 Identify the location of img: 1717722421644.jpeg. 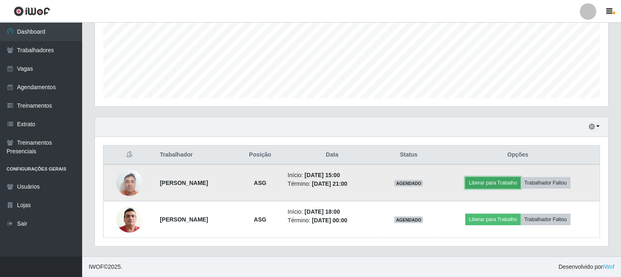
(129, 219).